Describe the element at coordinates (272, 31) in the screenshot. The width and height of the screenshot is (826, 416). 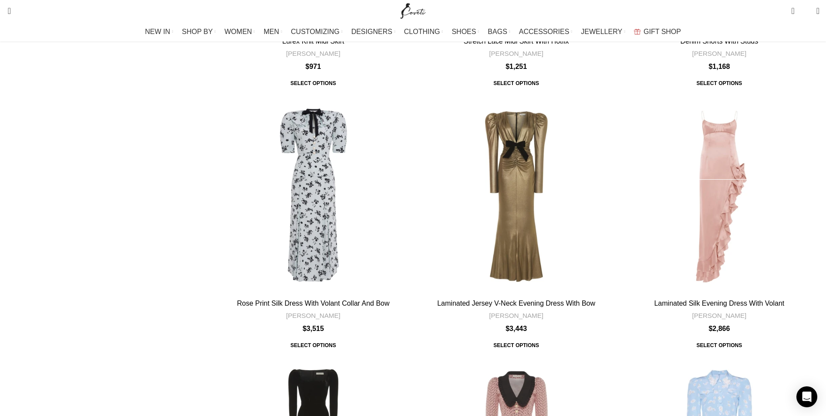
I see `span: MEN` at that location.